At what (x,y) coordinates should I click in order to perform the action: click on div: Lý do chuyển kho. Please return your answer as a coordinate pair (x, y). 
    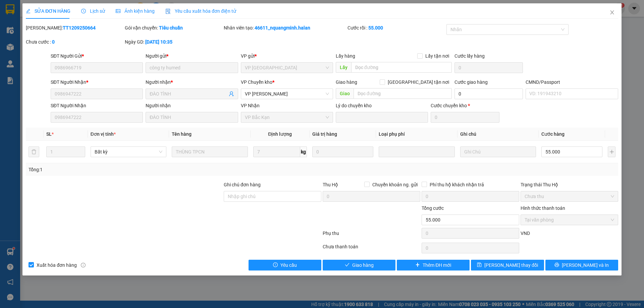
    Looking at the image, I should click on (381, 106).